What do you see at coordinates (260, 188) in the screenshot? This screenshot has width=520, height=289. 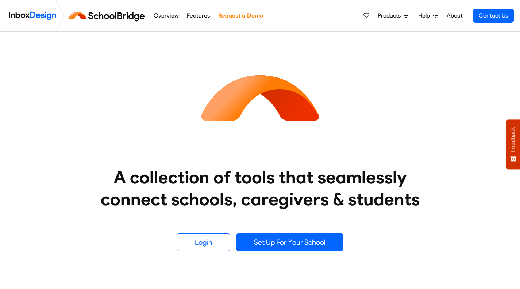 I see `heading: A collection of tools that seamlessly connect schools, caregivers & students` at bounding box center [260, 188].